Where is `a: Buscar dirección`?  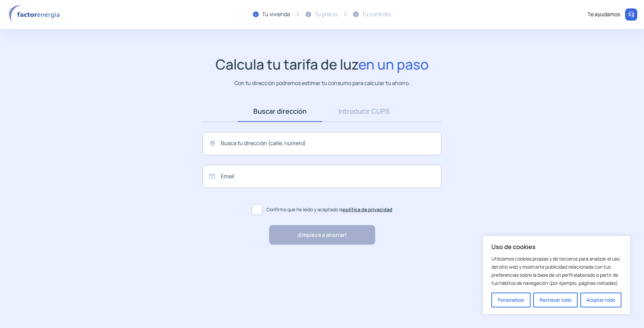
a: Buscar dirección is located at coordinates (280, 111).